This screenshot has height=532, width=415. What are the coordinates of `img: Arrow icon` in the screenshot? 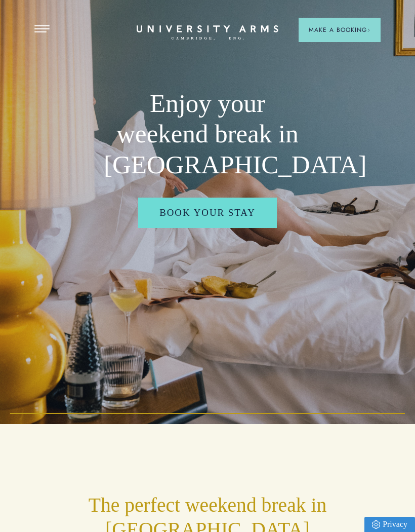 It's located at (369, 30).